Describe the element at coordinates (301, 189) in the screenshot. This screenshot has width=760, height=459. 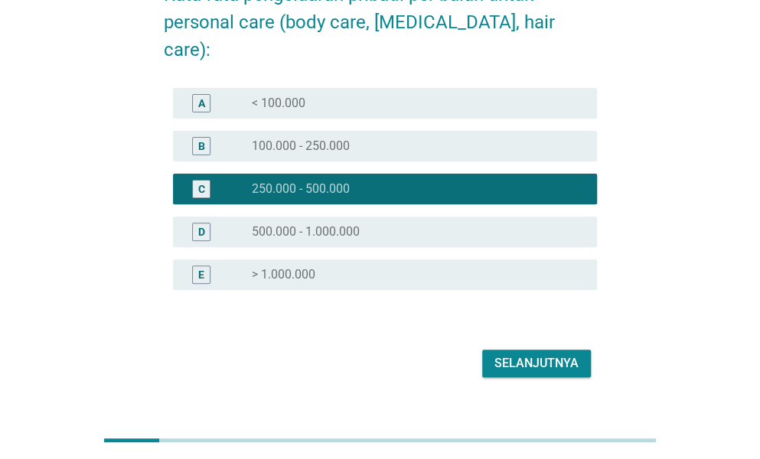
I see `label: 250.000 - 500.000` at that location.